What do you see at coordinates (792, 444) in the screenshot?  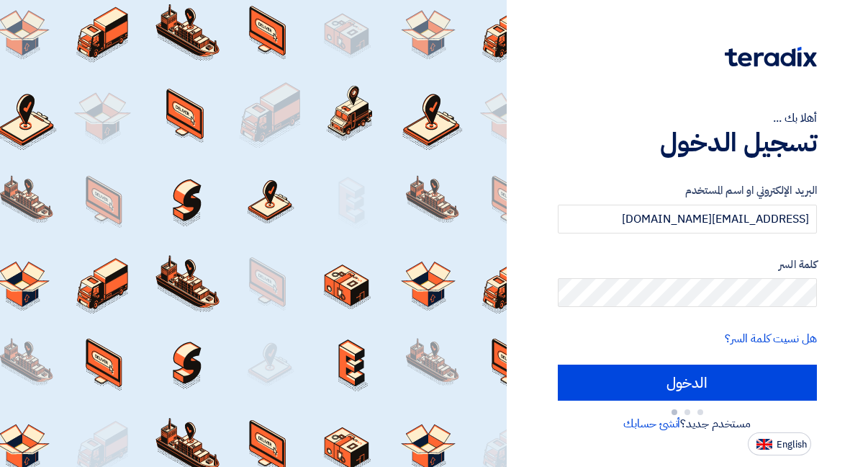 I see `span: English` at bounding box center [792, 444].